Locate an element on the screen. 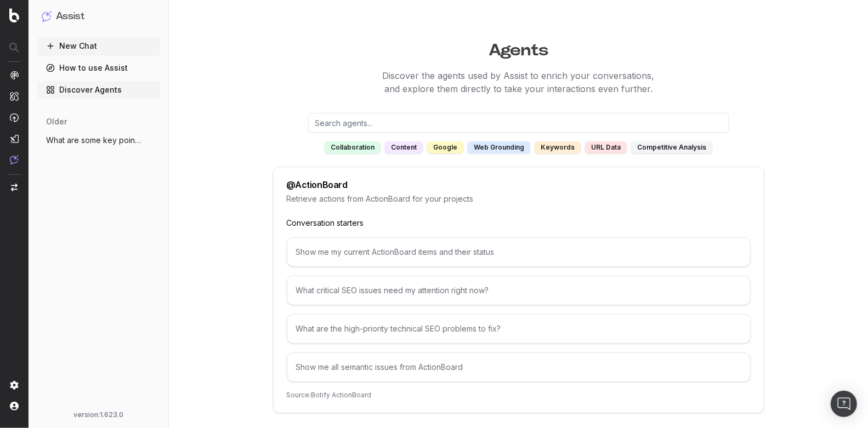 Image resolution: width=868 pixels, height=428 pixels. img: Analytics is located at coordinates (15, 75).